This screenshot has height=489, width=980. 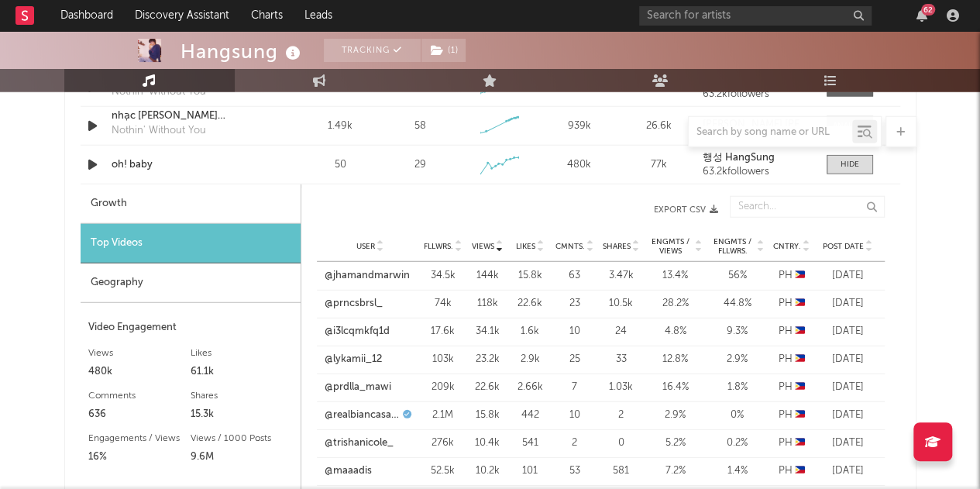 What do you see at coordinates (362, 415) in the screenshot?
I see `a: @realbiancasantos` at bounding box center [362, 415].